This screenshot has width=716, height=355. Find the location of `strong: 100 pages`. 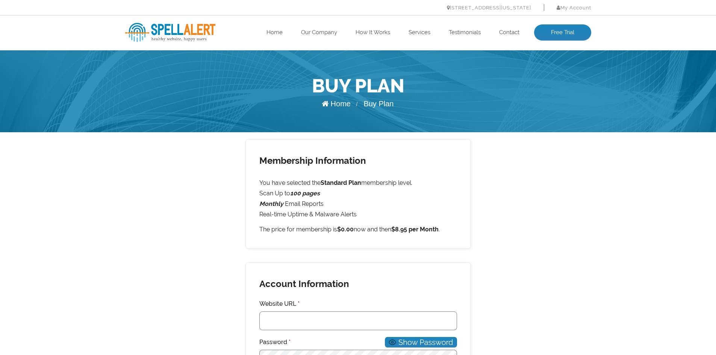

strong: 100 pages is located at coordinates (305, 193).